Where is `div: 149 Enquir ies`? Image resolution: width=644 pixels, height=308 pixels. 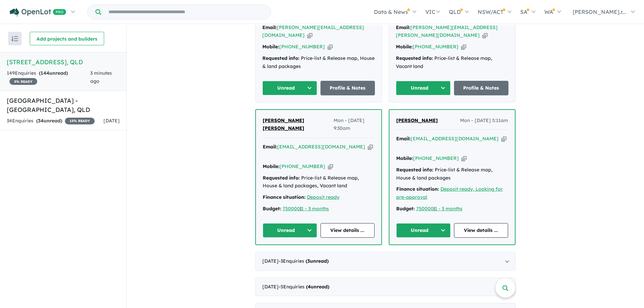
div: 149 Enquir ies is located at coordinates (48, 78).